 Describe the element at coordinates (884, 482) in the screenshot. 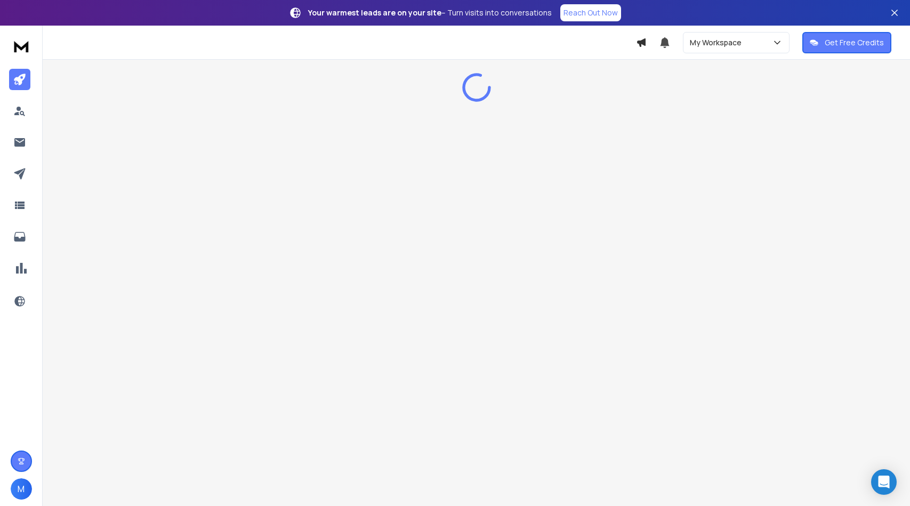

I see `div: Open Intercom Messenger` at that location.